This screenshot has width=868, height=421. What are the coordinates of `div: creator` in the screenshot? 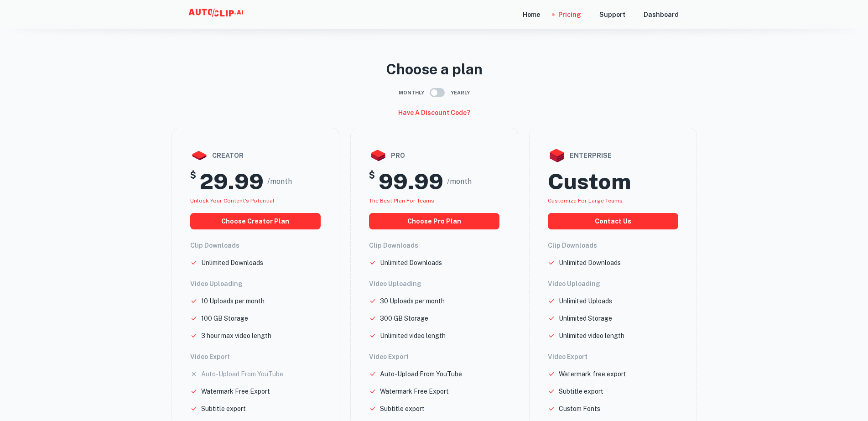 It's located at (256, 155).